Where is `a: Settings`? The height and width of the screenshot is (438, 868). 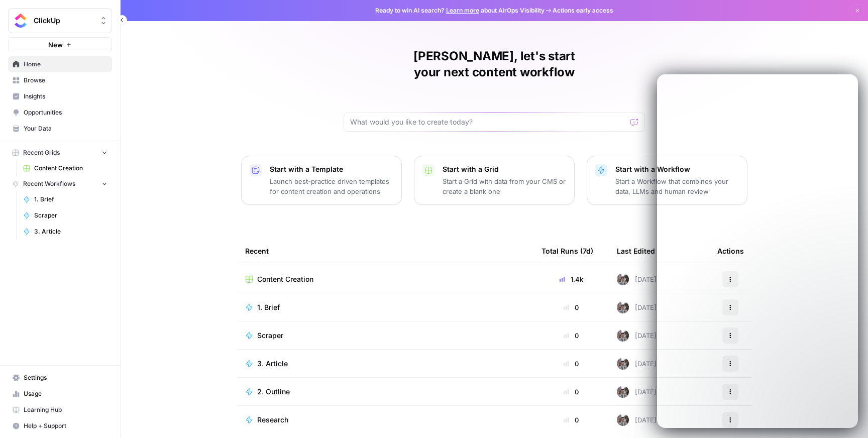
a: Settings is located at coordinates (59, 378).